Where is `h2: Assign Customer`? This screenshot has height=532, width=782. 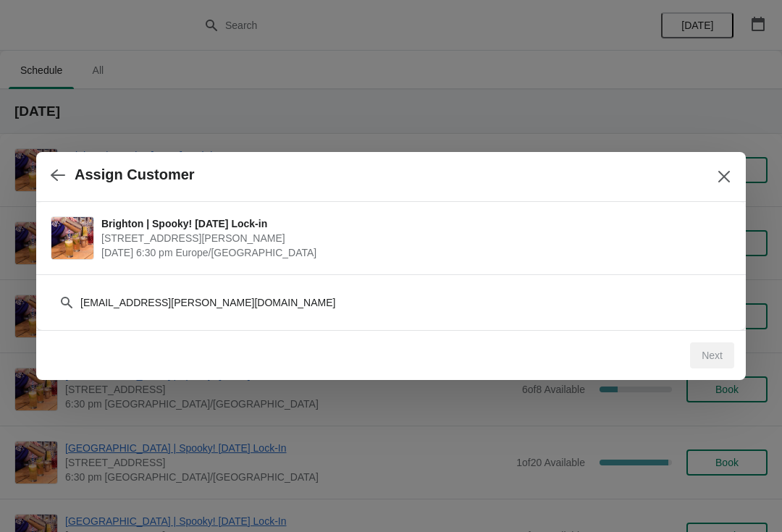
h2: Assign Customer is located at coordinates (135, 175).